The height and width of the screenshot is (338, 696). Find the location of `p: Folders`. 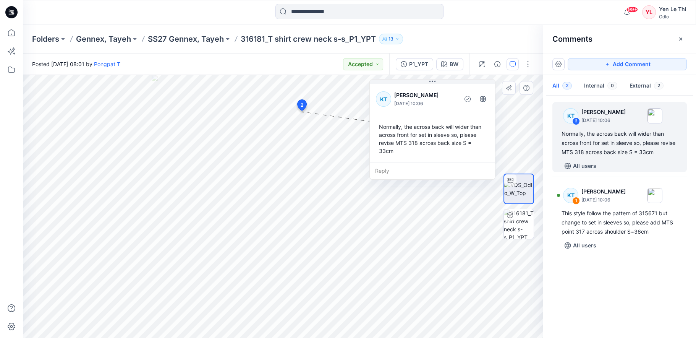

p: Folders is located at coordinates (45, 39).